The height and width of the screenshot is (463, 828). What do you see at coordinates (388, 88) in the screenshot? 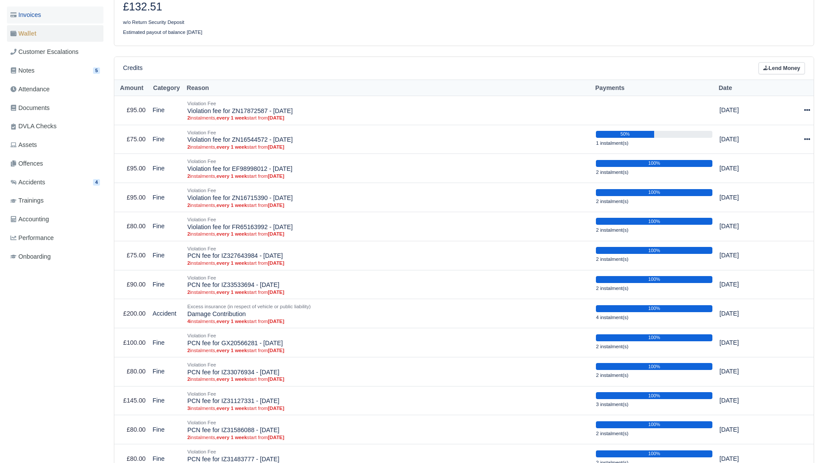
I see `th: Reason` at bounding box center [388, 88].